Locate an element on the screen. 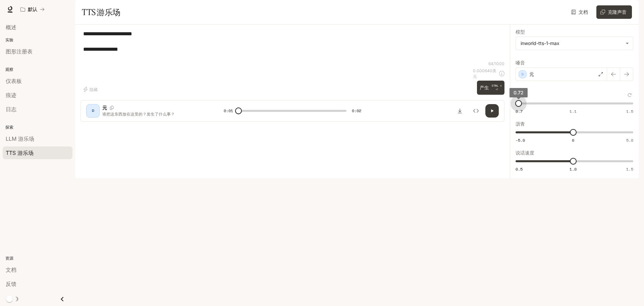 This screenshot has height=306, width=644. button: 下载音频 is located at coordinates (460, 111).